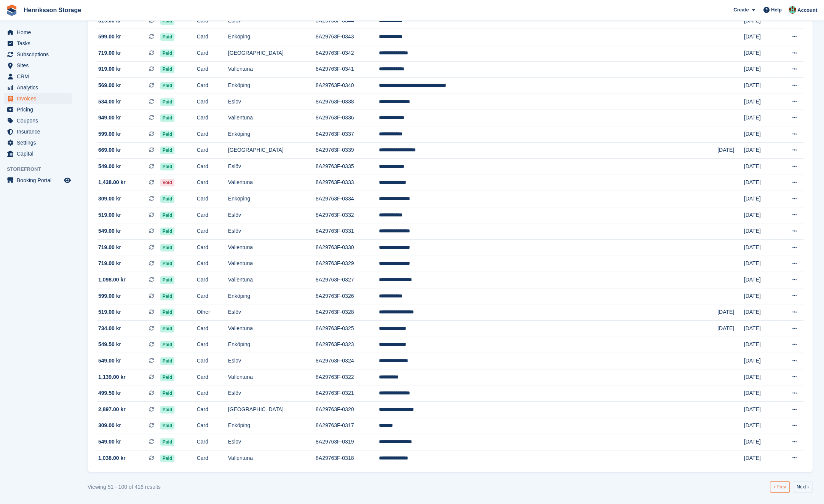 The image size is (824, 504). What do you see at coordinates (347, 37) in the screenshot?
I see `td: 8A29763F-0343` at bounding box center [347, 37].